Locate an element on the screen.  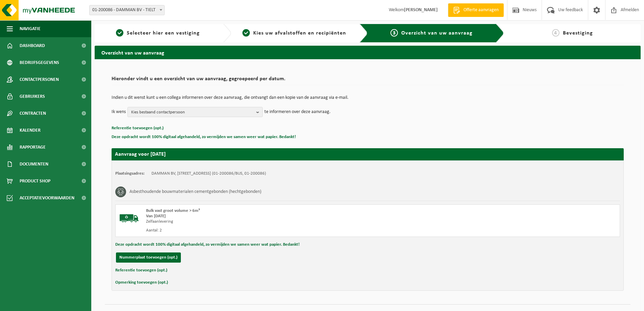
button: Nummerplaat toevoegen (opt.) is located at coordinates (148, 258).